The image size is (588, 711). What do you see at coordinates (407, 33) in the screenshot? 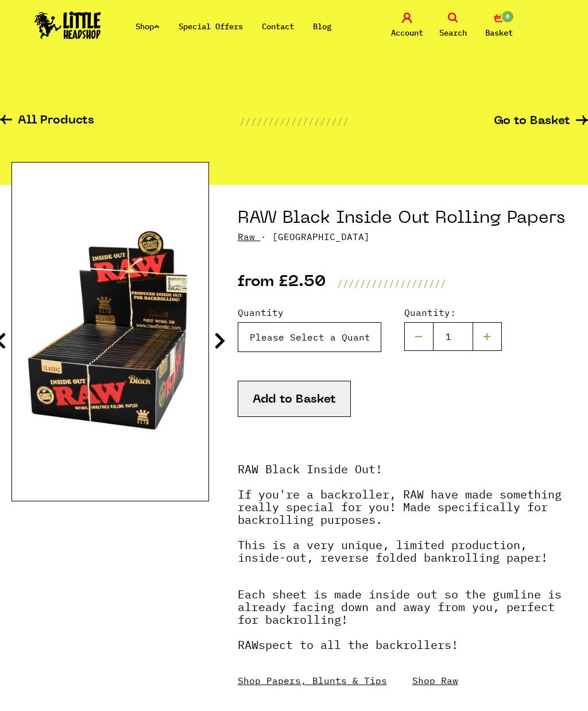
I see `span: Account` at bounding box center [407, 33].